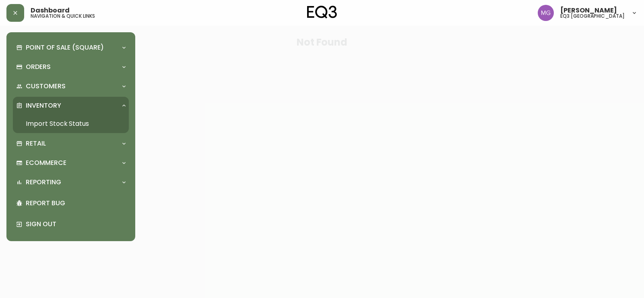 This screenshot has width=644, height=298. What do you see at coordinates (546, 13) in the screenshot?
I see `img: de8837be2a95cd31bb7c9ae23fe16153` at bounding box center [546, 13].